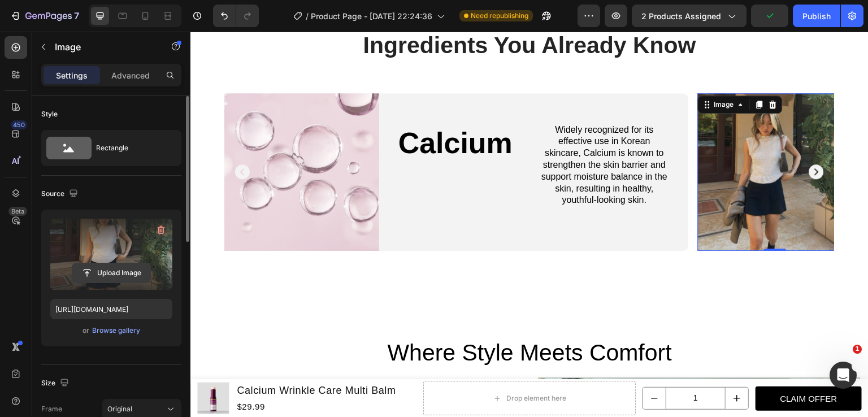 The height and width of the screenshot is (417, 868). I want to click on div: Source, so click(61, 194).